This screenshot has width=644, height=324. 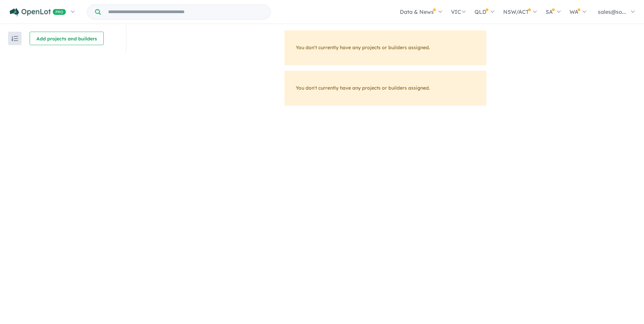 I want to click on input: Try estate name, suburb, builder or developer, so click(x=185, y=12).